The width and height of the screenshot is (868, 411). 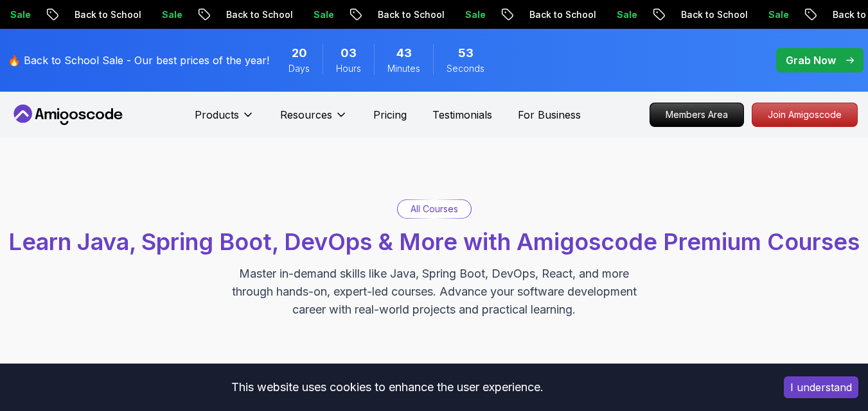 What do you see at coordinates (138, 61) in the screenshot?
I see `p: 🔥 Back to School Sale - Our best prices of the year!` at bounding box center [138, 61].